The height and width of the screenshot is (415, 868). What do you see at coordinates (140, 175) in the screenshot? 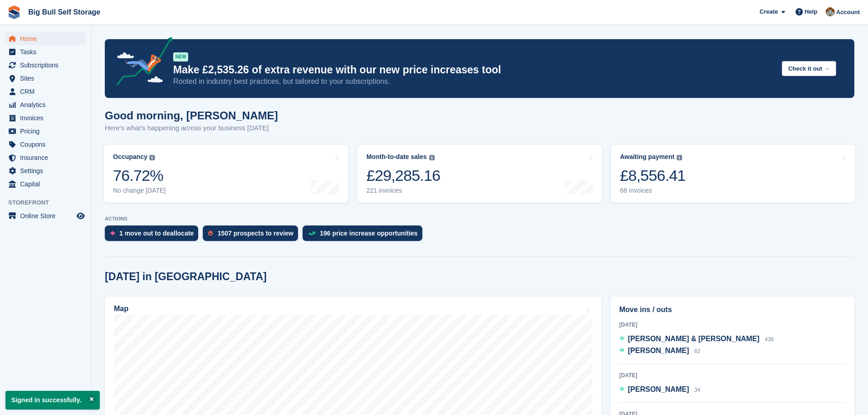
I see `div: 76.72%` at bounding box center [140, 175].